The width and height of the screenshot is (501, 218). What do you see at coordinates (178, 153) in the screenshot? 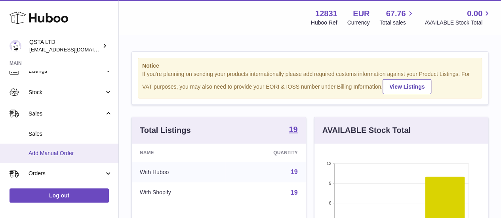
I see `th: Name` at bounding box center [178, 153].